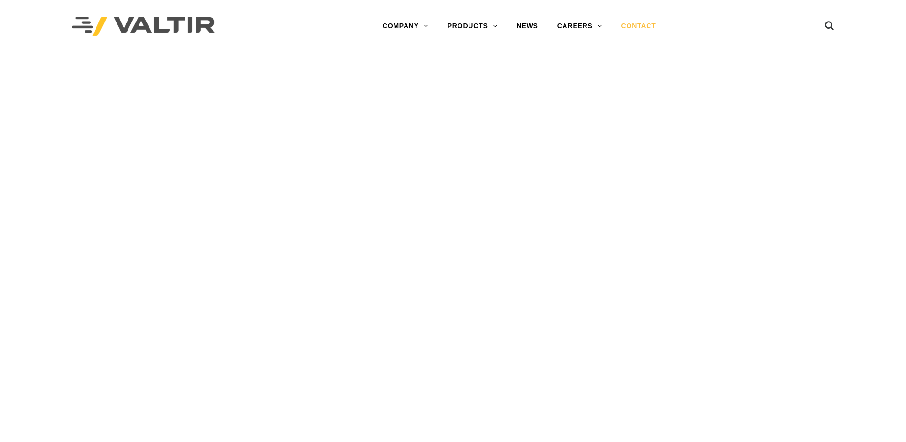  What do you see at coordinates (639, 26) in the screenshot?
I see `a: CONTACT` at bounding box center [639, 26].